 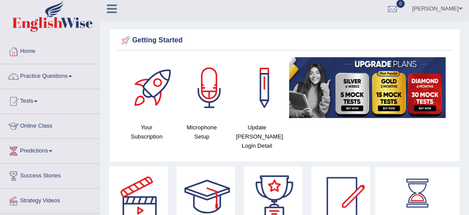 What do you see at coordinates (50, 100) in the screenshot?
I see `a: Tests` at bounding box center [50, 100].